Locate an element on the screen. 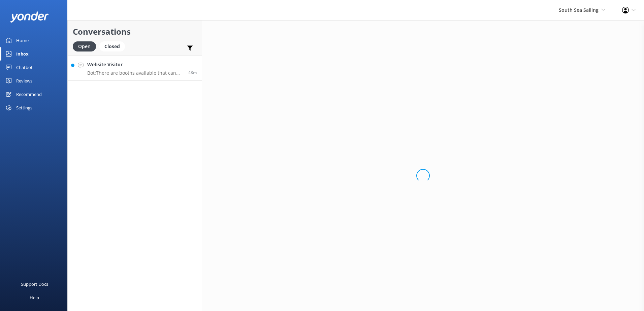 This screenshot has height=311, width=644. div: Reviews is located at coordinates (24, 81).